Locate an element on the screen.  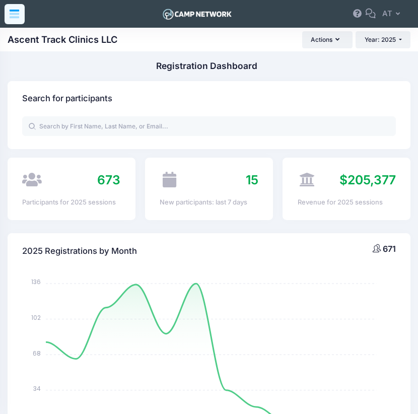
tspan: 102 is located at coordinates (36, 317).